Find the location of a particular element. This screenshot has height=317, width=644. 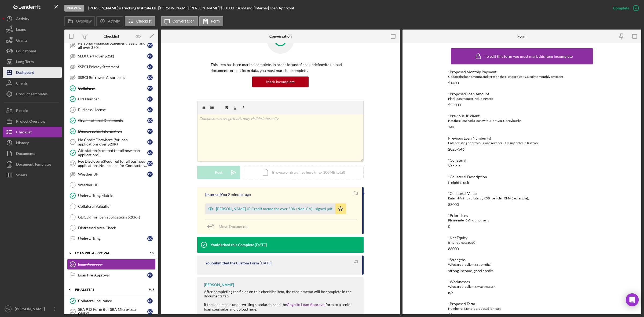

a: Underwriting Matrix is located at coordinates (112, 195).